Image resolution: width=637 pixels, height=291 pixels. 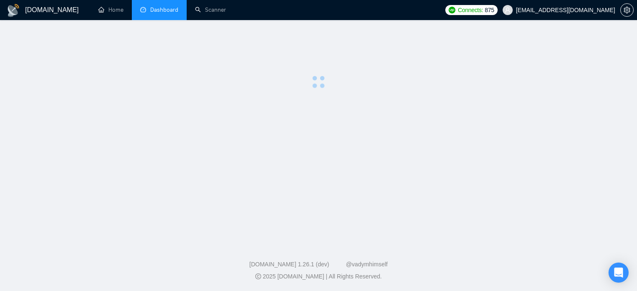 What do you see at coordinates (489, 10) in the screenshot?
I see `span: 875` at bounding box center [489, 10].